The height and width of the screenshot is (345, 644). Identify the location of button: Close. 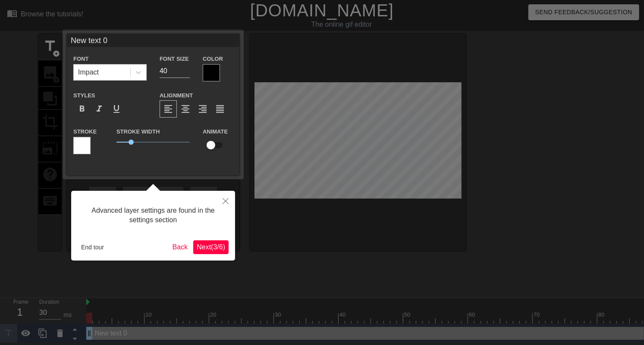
(226, 200).